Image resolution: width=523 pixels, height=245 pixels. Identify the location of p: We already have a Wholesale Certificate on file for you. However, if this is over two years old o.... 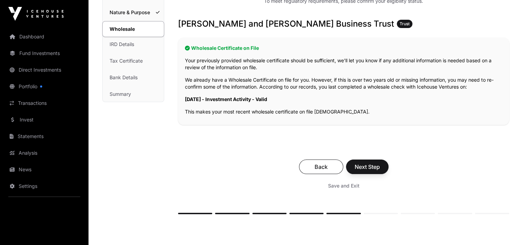
(344, 83).